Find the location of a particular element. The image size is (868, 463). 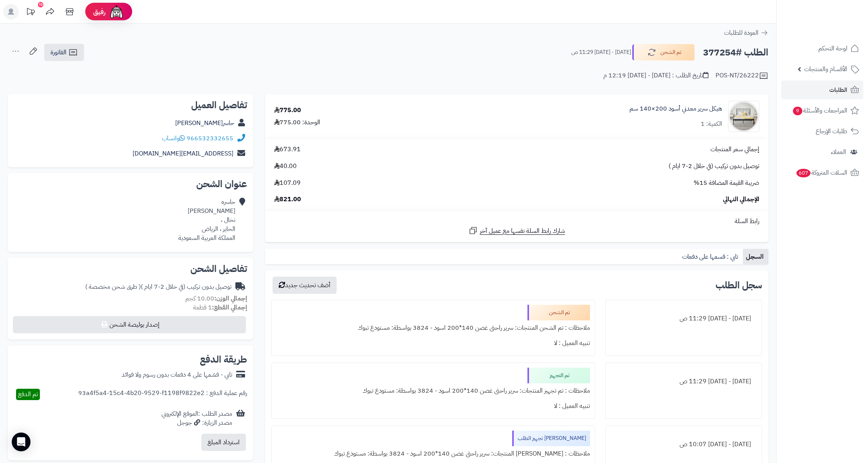

span: واتساب is located at coordinates (173, 138).